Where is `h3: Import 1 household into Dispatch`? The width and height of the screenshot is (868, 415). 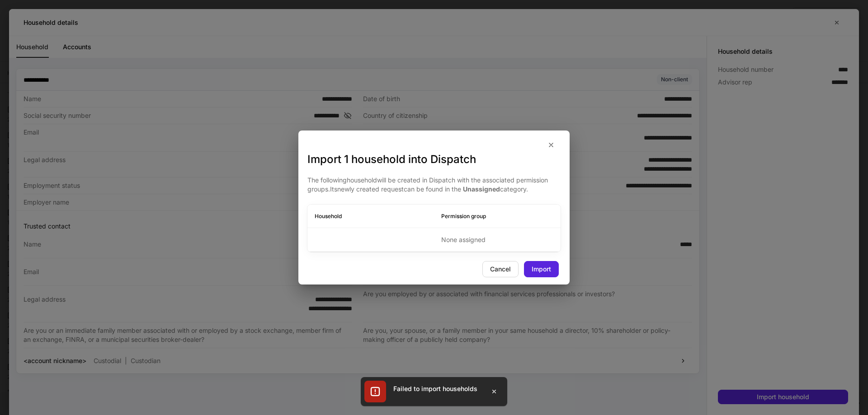 h3: Import 1 household into Dispatch is located at coordinates (434, 160).